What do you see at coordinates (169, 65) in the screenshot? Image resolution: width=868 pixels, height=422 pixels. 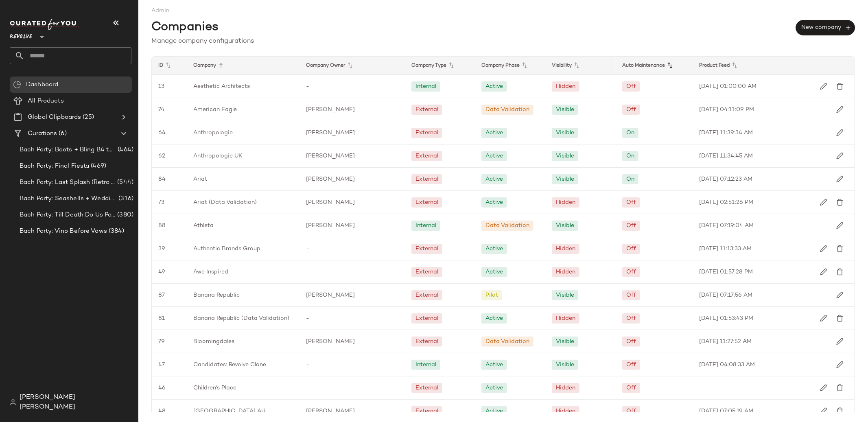 I see `div: ID` at bounding box center [169, 65].